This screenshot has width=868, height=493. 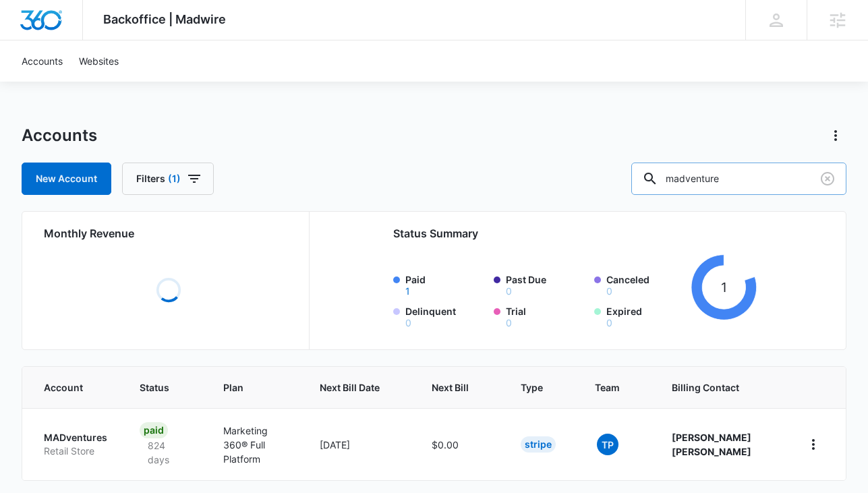 What do you see at coordinates (168, 233) in the screenshot?
I see `h2: Monthly Revenue` at bounding box center [168, 233].